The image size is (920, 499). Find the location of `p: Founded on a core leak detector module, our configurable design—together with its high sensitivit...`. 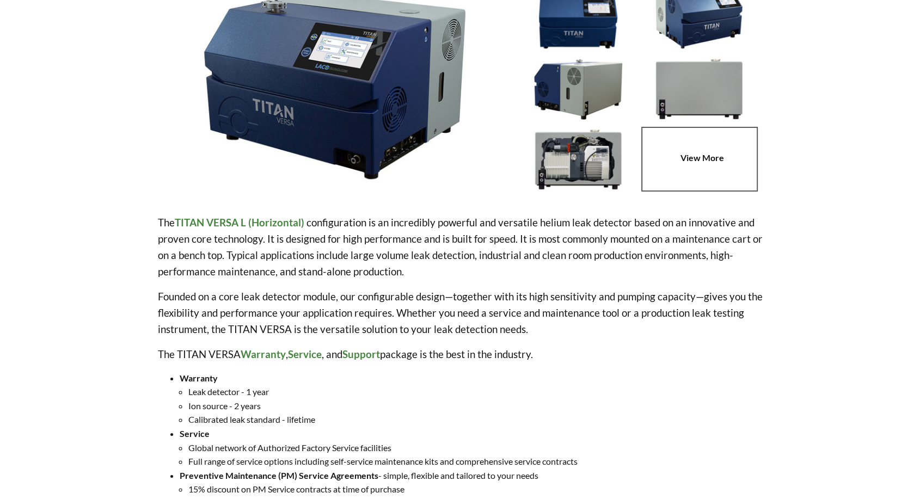

p: Founded on a core leak detector module, our configurable design—together with its high sensitivit... is located at coordinates (460, 313).